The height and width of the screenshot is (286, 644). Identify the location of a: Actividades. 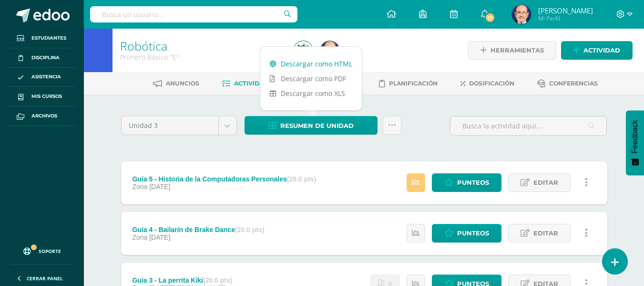
(249, 83).